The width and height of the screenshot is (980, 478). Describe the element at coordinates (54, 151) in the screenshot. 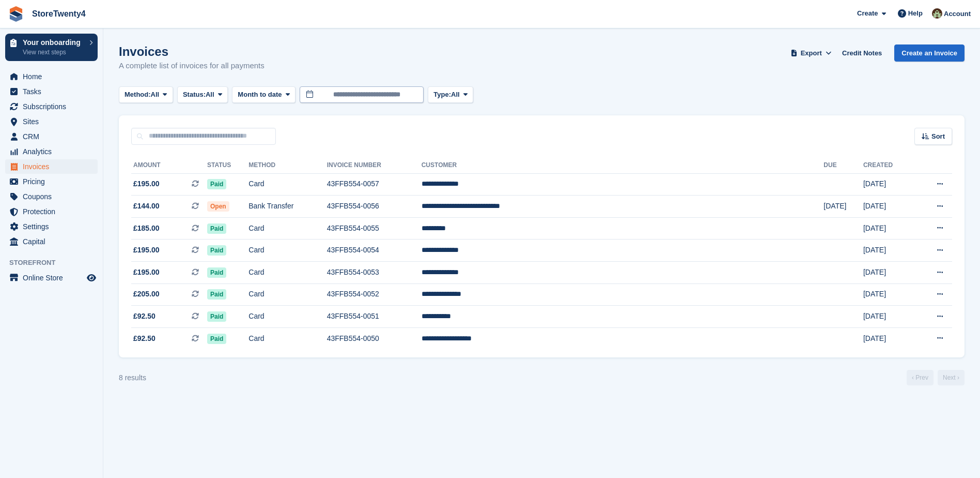

I see `span: Analytics` at that location.